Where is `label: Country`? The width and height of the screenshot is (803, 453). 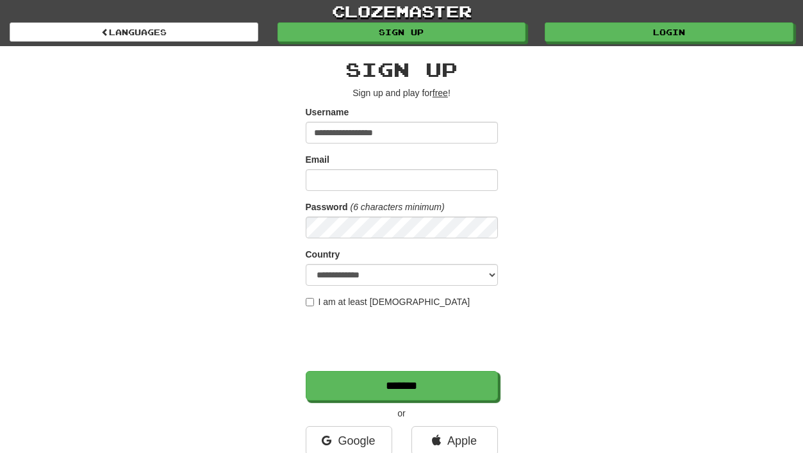 label: Country is located at coordinates (323, 254).